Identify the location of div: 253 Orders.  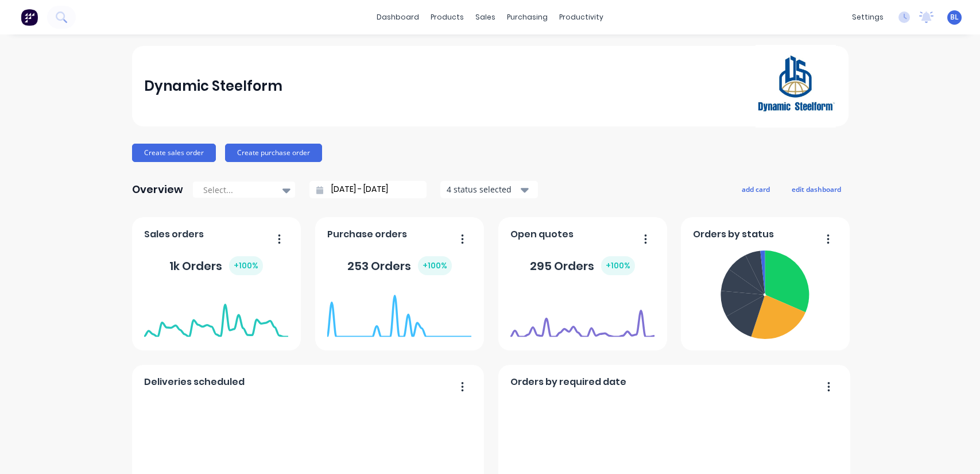
(400, 266).